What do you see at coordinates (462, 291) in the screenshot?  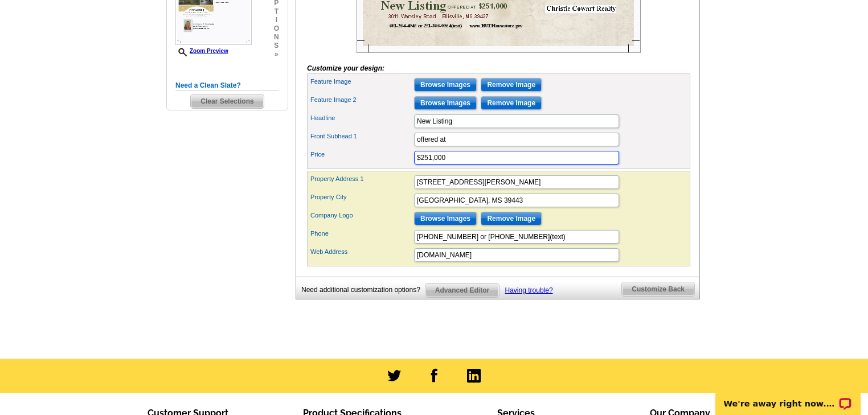 I see `span: Advanced Editor` at bounding box center [462, 291].